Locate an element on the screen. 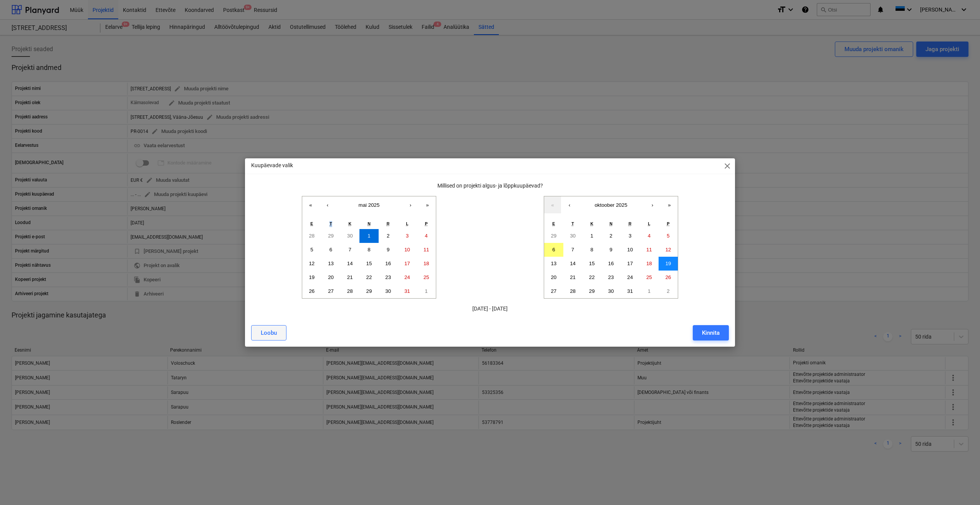 The width and height of the screenshot is (980, 505). abbr: 11. mai 2025 is located at coordinates (426, 250).